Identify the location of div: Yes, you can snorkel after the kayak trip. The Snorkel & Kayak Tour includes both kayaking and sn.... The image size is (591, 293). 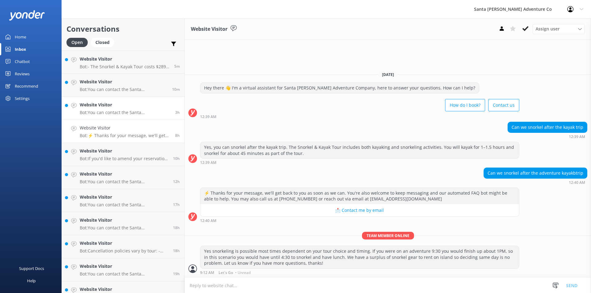
(359, 150).